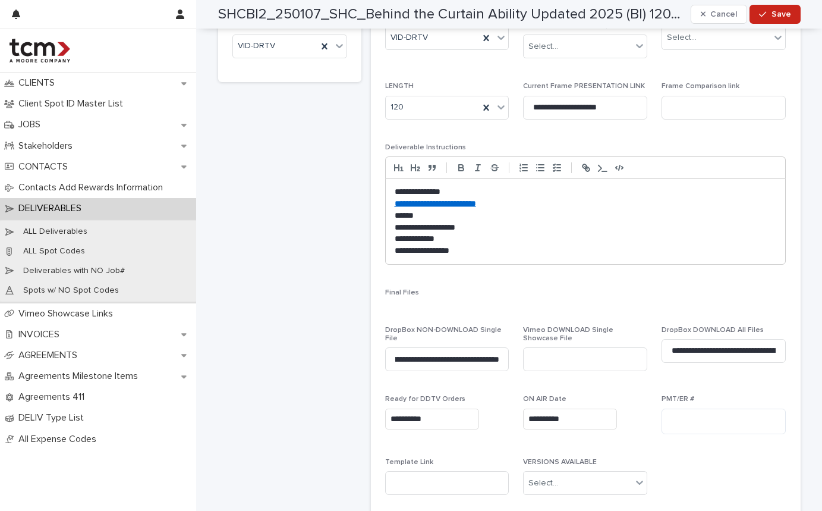  What do you see at coordinates (719, 14) in the screenshot?
I see `button: Cancel` at bounding box center [719, 14].